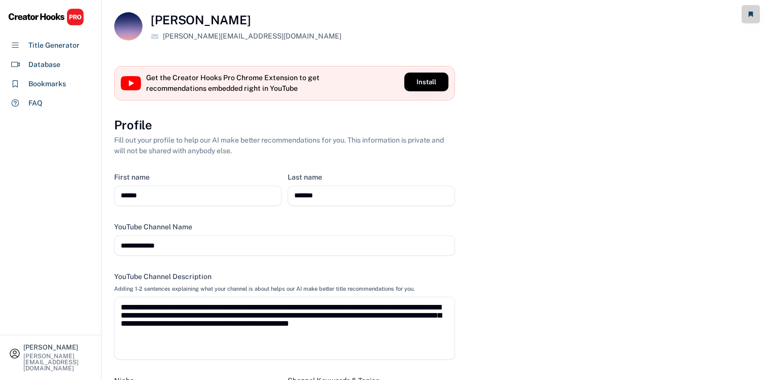 The width and height of the screenshot is (767, 380). I want to click on div: FAQ, so click(36, 103).